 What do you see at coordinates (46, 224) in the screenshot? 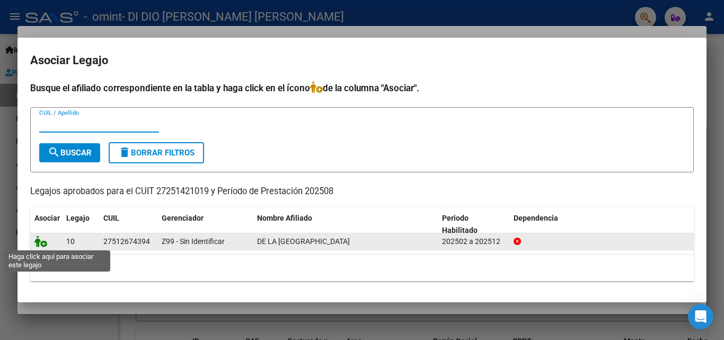
I see `datatable-header-cell: Asociar` at bounding box center [46, 224].